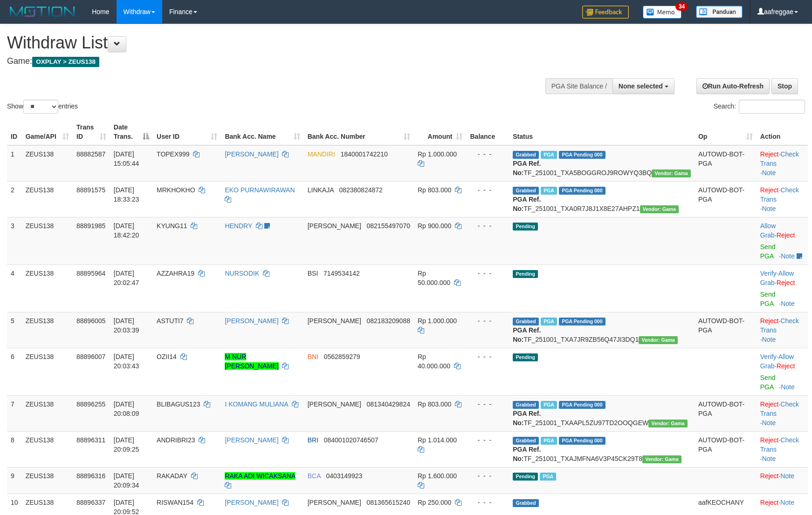 The image size is (812, 515). Describe the element at coordinates (132, 132) in the screenshot. I see `th: Date Trans.: activate to sort column descending` at that location.